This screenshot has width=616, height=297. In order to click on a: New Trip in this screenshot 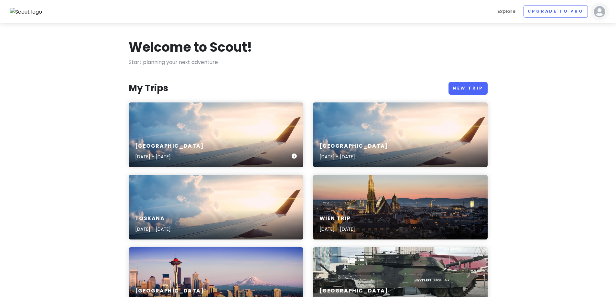, I will do `click(468, 88)`.